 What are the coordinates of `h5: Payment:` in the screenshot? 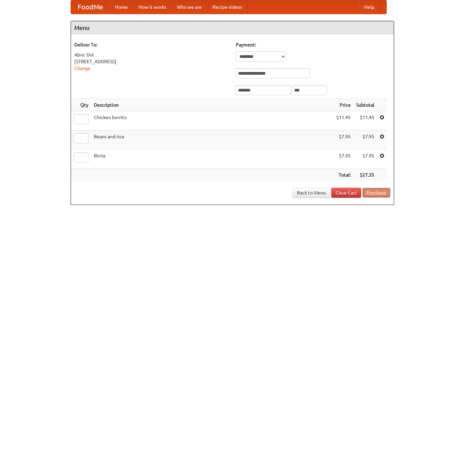 It's located at (313, 45).